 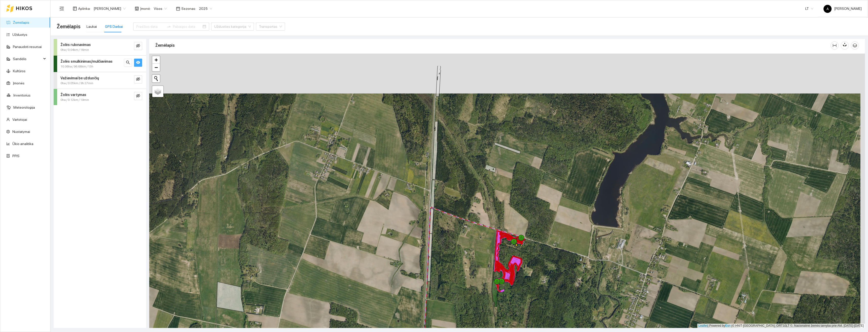 What do you see at coordinates (835, 45) in the screenshot?
I see `button: column-width` at bounding box center [835, 45].